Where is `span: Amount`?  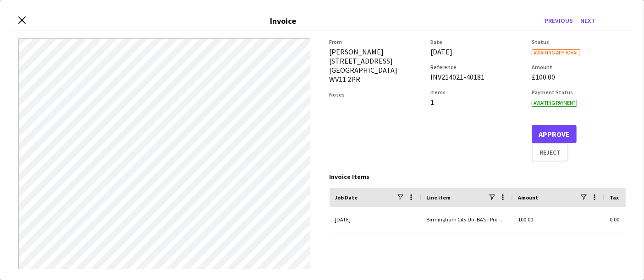 span: Amount is located at coordinates (528, 197).